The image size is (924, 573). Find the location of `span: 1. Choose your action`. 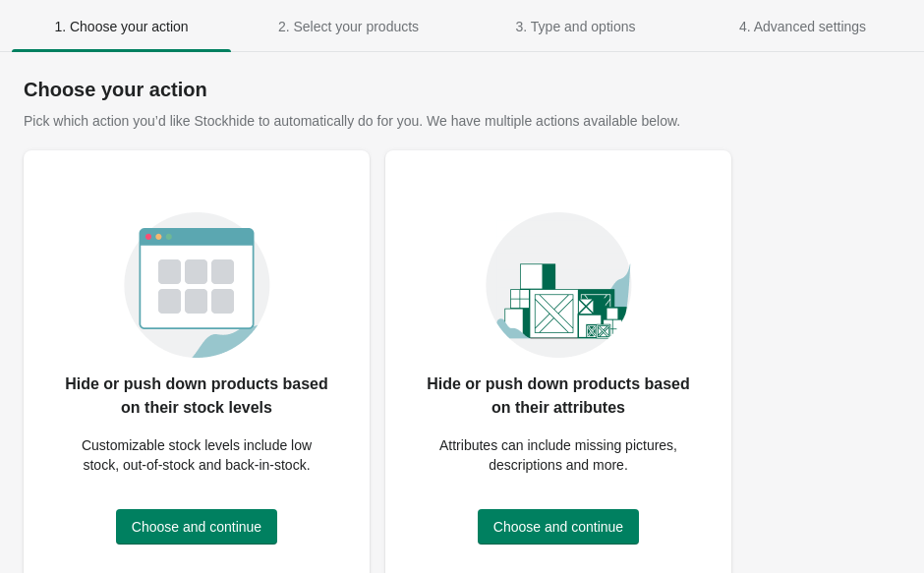

span: 1. Choose your action is located at coordinates (121, 27).